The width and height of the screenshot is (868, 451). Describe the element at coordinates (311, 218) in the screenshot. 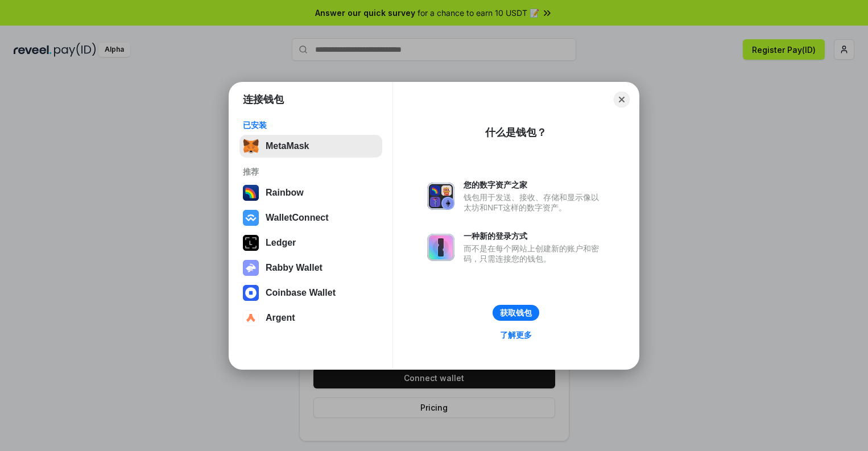

I see `button: WalletConnect` at that location.